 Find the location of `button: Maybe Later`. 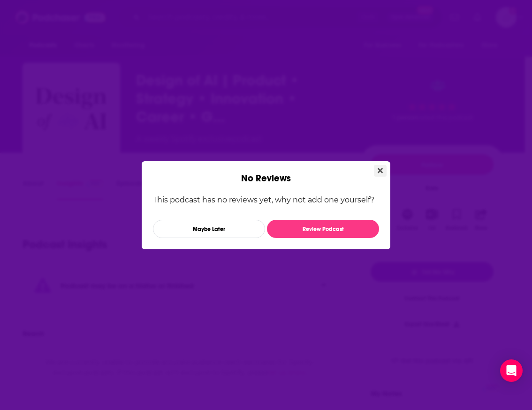

button: Maybe Later is located at coordinates (209, 229).